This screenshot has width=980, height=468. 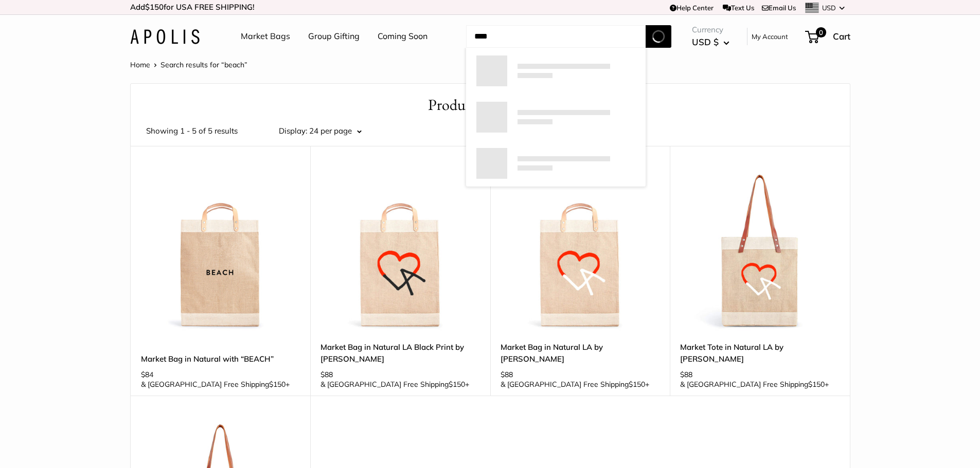 I want to click on a: Coming Soon, so click(x=402, y=37).